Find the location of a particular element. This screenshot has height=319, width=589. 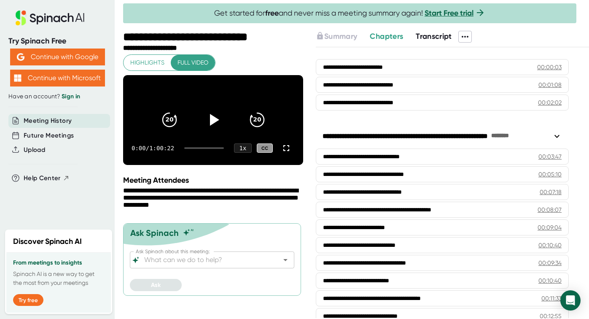

button: Chapters is located at coordinates (386, 36).